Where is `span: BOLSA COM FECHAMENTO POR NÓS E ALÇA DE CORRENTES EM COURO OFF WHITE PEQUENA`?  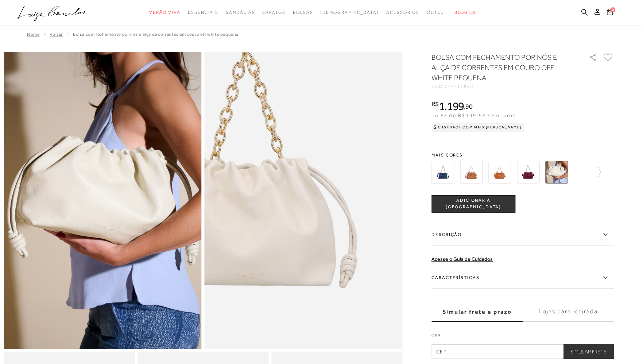 span: BOLSA COM FECHAMENTO POR NÓS E ALÇA DE CORRENTES EM COURO OFF WHITE PEQUENA is located at coordinates (156, 34).